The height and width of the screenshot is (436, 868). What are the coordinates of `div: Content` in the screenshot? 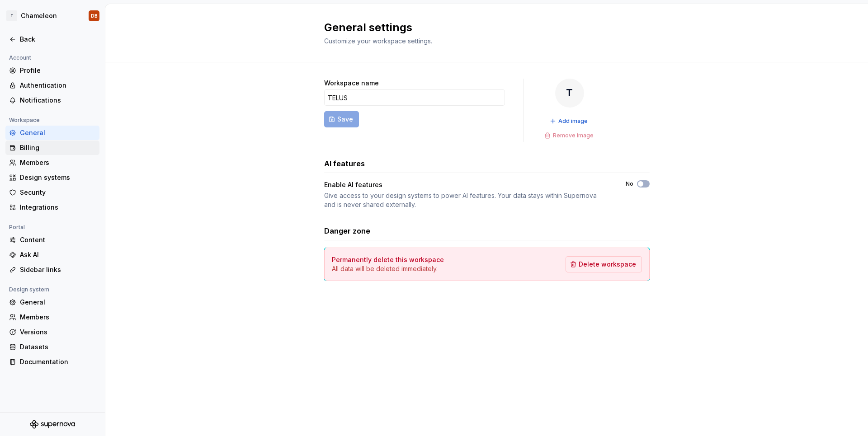 It's located at (58, 240).